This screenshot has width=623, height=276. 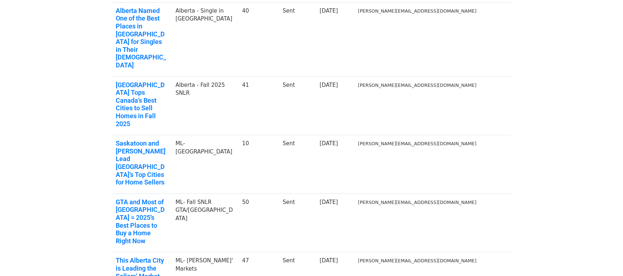 What do you see at coordinates (258, 106) in the screenshot?
I see `td: 41` at bounding box center [258, 106].